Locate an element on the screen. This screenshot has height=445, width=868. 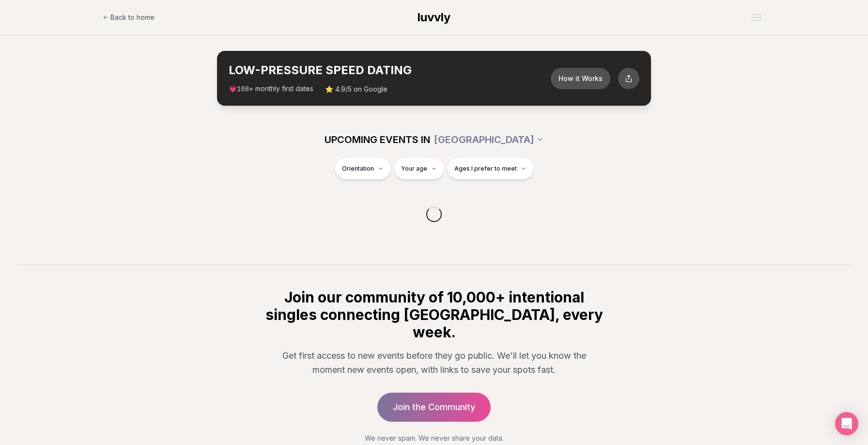
button: Ages I prefer to meet is located at coordinates (491, 169).